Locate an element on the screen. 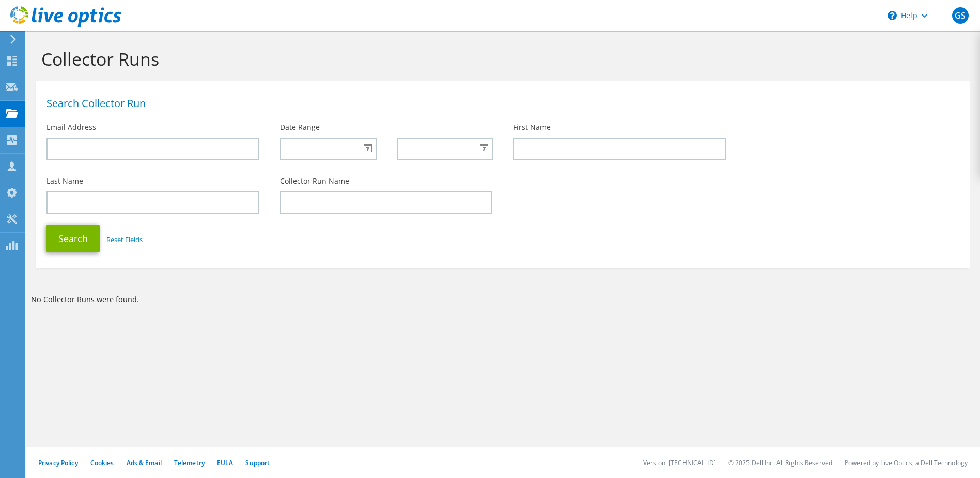 This screenshot has height=478, width=980. span: GS is located at coordinates (960, 16).